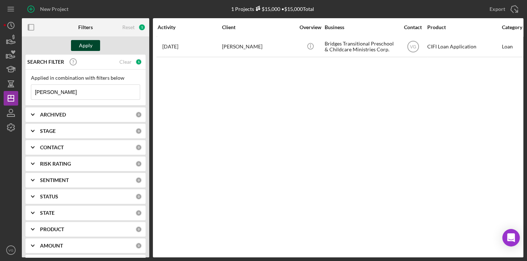 The image size is (527, 261). What do you see at coordinates (310, 27) in the screenshot?
I see `div: Overview` at bounding box center [310, 27].